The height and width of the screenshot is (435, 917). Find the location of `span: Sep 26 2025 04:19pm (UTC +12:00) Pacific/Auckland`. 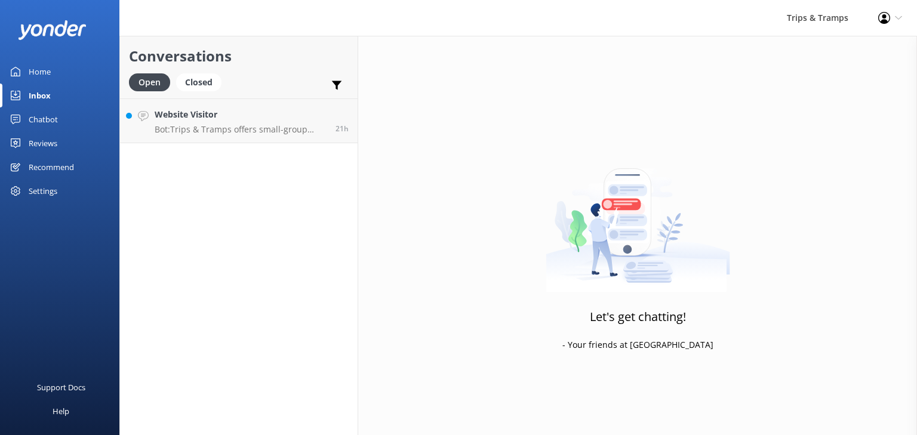

span: Sep 26 2025 04:19pm (UTC +12:00) Pacific/Auckland is located at coordinates (342, 128).